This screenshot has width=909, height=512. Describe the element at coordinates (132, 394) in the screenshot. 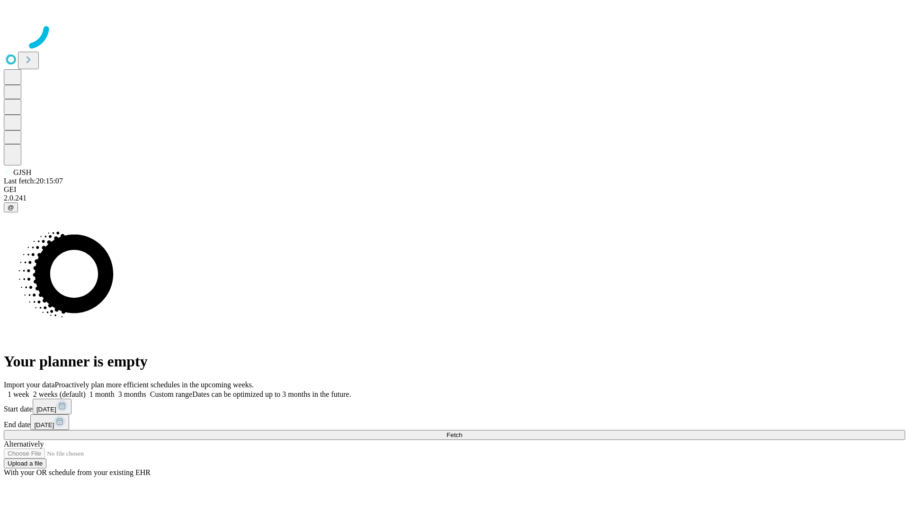

I see `span: 3 months` at that location.